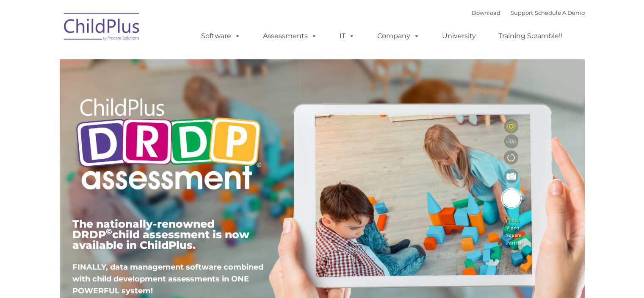 The image size is (644, 298). What do you see at coordinates (221, 36) in the screenshot?
I see `a: Software` at bounding box center [221, 36].